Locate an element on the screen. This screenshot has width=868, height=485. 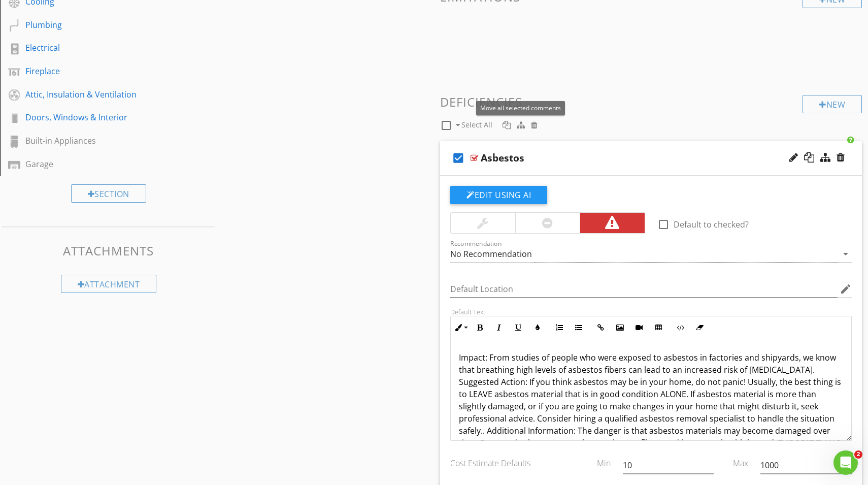
label: Default to checked? is located at coordinates (711, 225).